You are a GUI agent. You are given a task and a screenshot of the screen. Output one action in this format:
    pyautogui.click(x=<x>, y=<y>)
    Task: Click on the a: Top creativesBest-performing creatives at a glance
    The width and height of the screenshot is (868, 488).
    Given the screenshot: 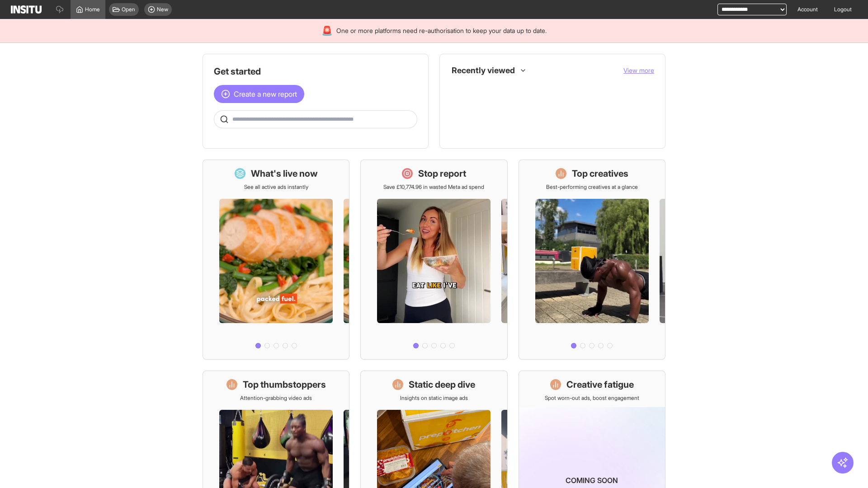 What is the action you would take?
    pyautogui.click(x=592, y=259)
    